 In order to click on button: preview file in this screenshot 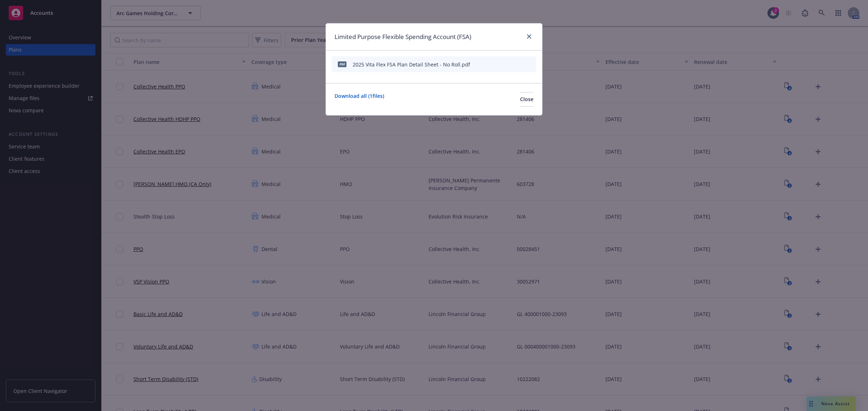, I will do `click(519, 64)`.